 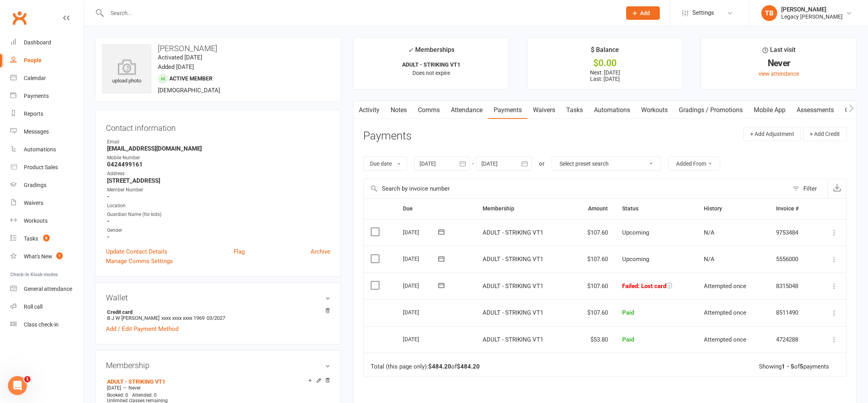 I want to click on span: Active member, so click(x=190, y=78).